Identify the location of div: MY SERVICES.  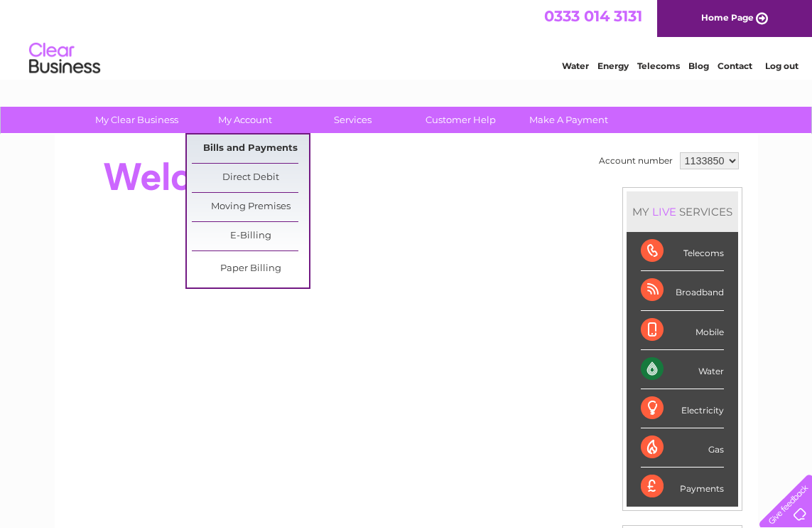
(682, 211).